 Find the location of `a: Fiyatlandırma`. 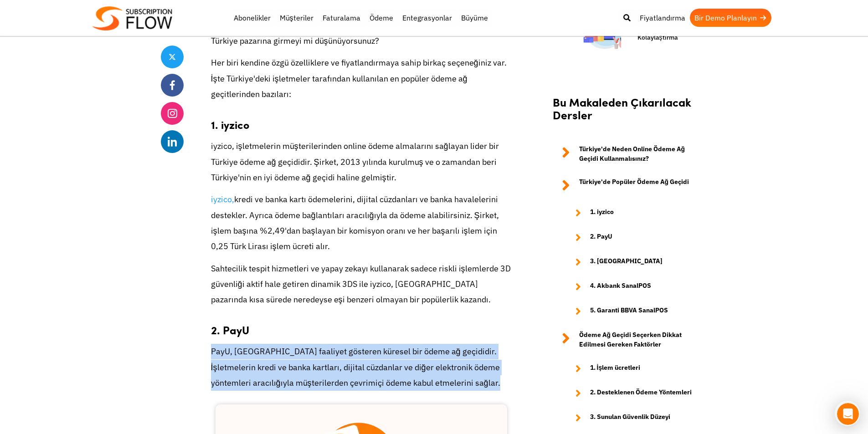

a: Fiyatlandırma is located at coordinates (662, 18).